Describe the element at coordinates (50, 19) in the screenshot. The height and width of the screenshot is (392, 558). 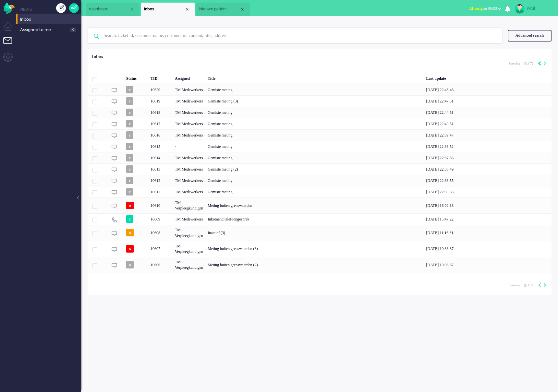
I see `a: Inbox` at that location.